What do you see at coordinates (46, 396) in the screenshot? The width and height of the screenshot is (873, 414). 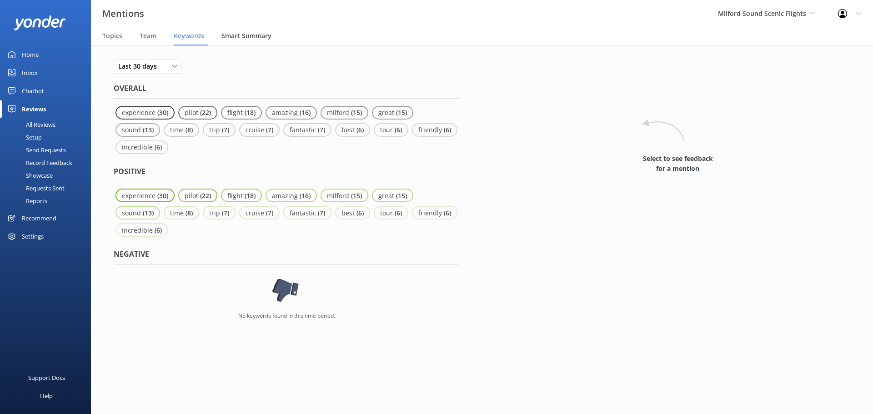 I see `div: Help` at bounding box center [46, 396].